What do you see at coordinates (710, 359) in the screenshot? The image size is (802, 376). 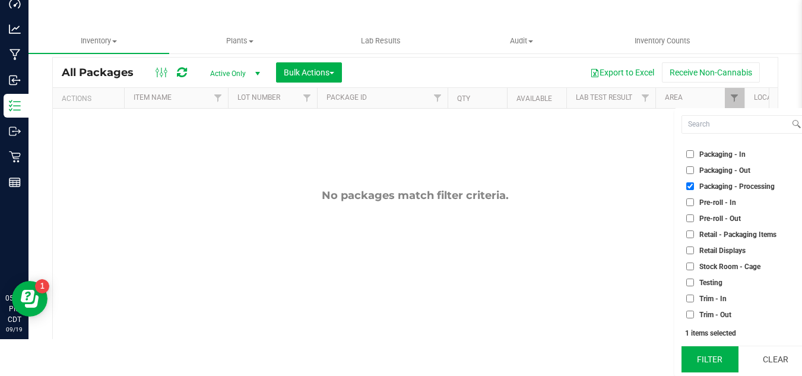 I see `button: Filter` at bounding box center [710, 359].